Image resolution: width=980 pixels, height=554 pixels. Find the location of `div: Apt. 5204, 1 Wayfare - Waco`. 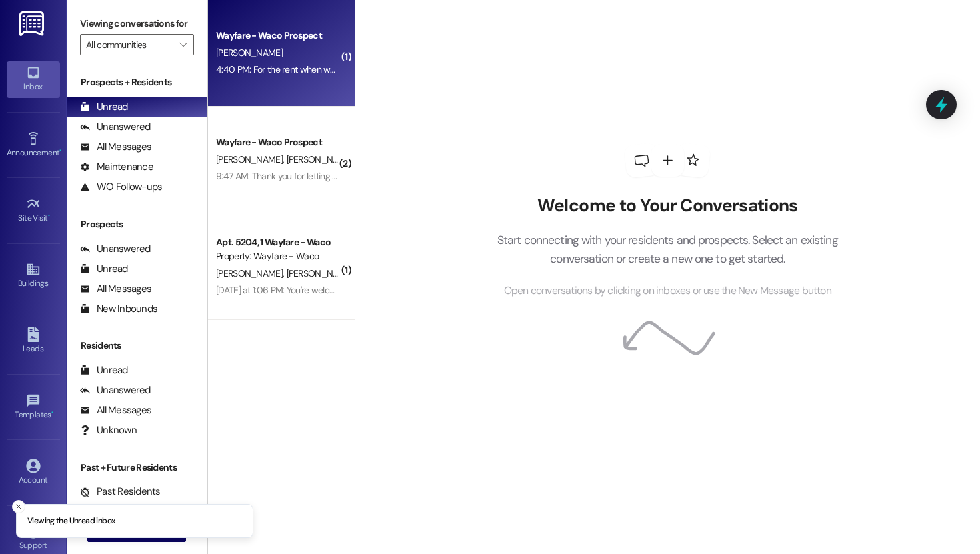

div: Apt. 5204, 1 Wayfare - Waco is located at coordinates (277, 242).